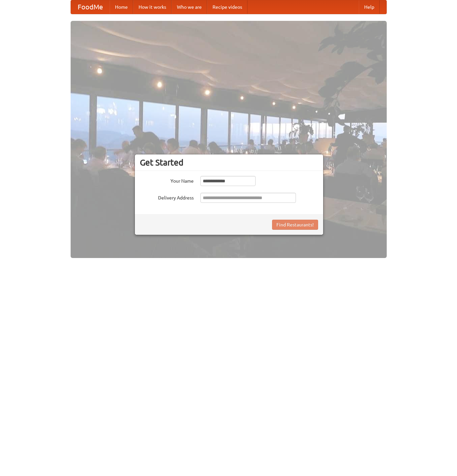  I want to click on a: Help, so click(369, 7).